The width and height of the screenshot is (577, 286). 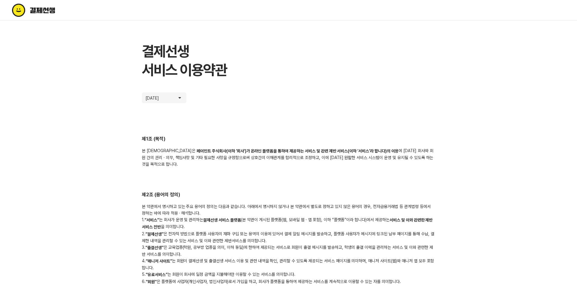 I want to click on b: “서비스”, so click(x=152, y=220).